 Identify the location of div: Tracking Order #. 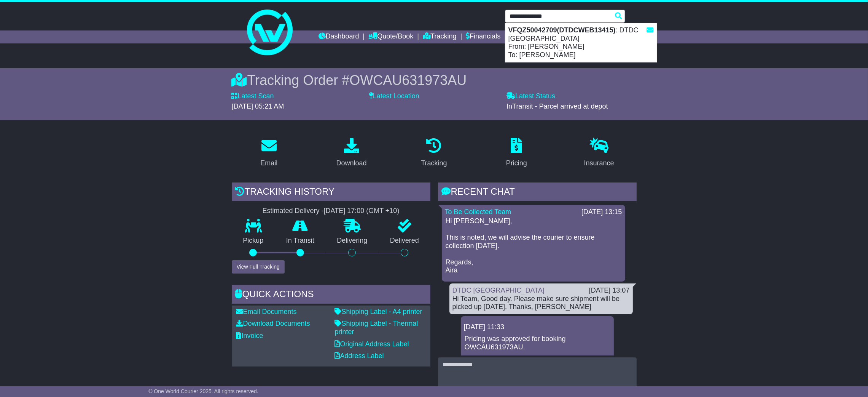
(434, 80).